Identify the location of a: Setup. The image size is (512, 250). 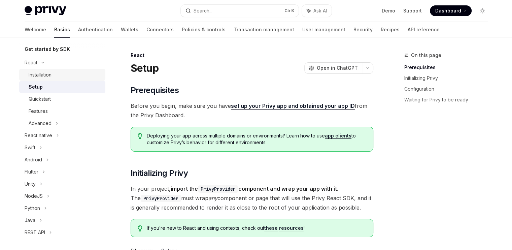
(62, 87).